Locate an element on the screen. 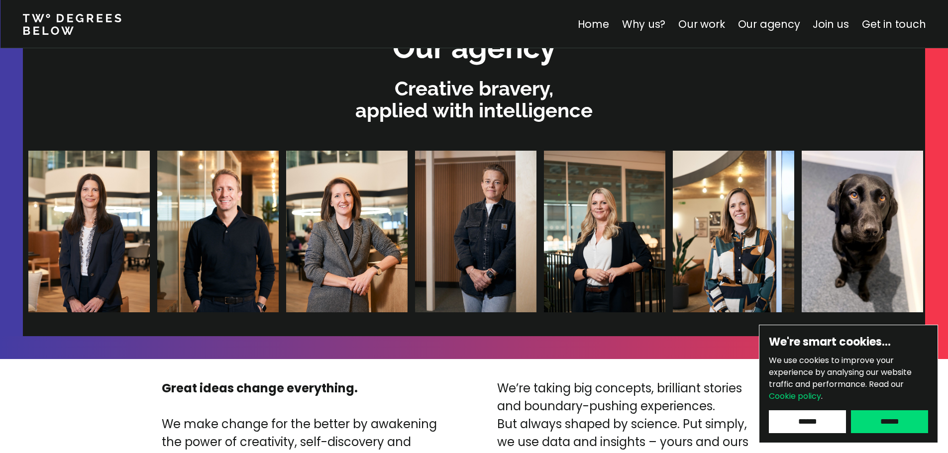 The image size is (948, 453). a: Join us is located at coordinates (831, 24).